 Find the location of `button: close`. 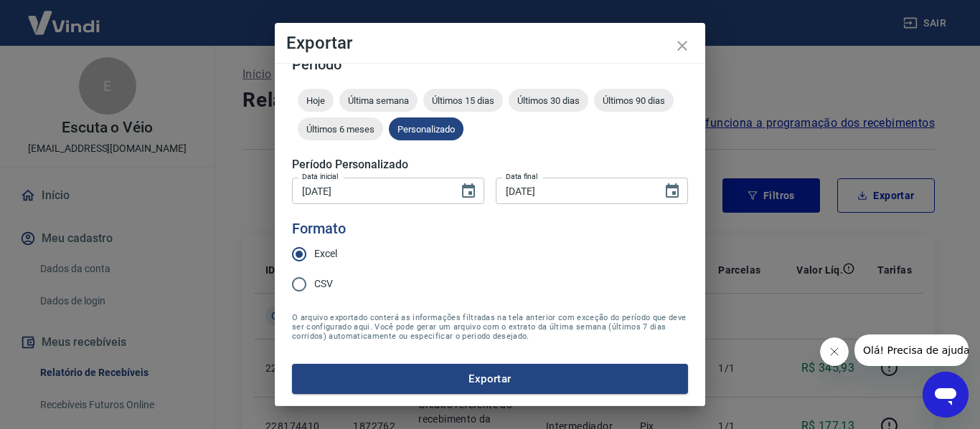

button: close is located at coordinates (683, 46).